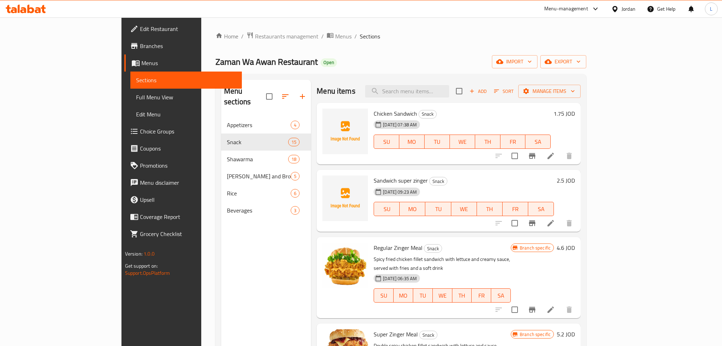  I want to click on div: Appetizers4, so click(266, 125).